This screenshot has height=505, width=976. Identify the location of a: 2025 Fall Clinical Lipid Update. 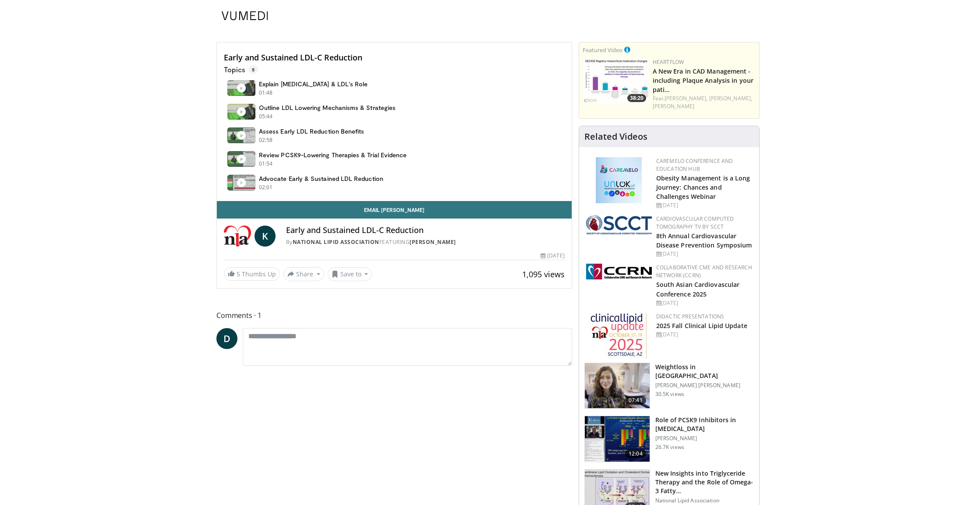
(702, 326).